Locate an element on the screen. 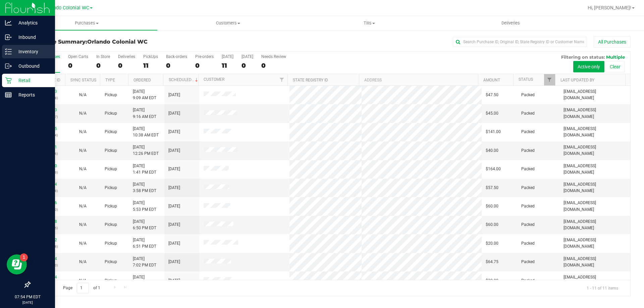 The width and height of the screenshot is (644, 308). p: Reports is located at coordinates (32, 95).